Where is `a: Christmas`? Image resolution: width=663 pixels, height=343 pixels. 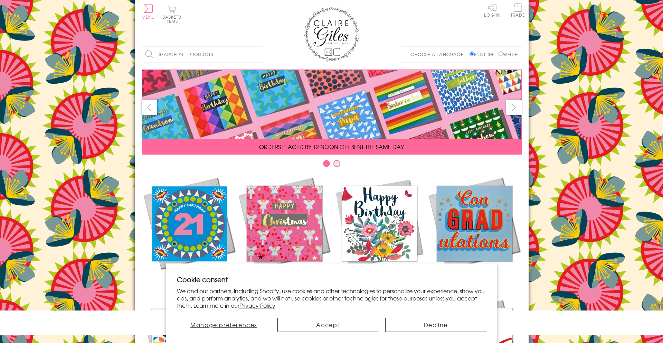
a: Christmas is located at coordinates (284, 230).